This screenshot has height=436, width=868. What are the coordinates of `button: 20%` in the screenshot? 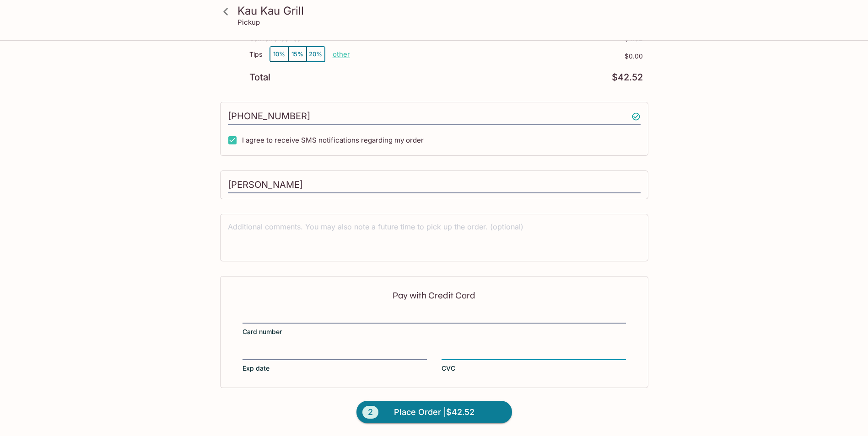 It's located at (316, 54).